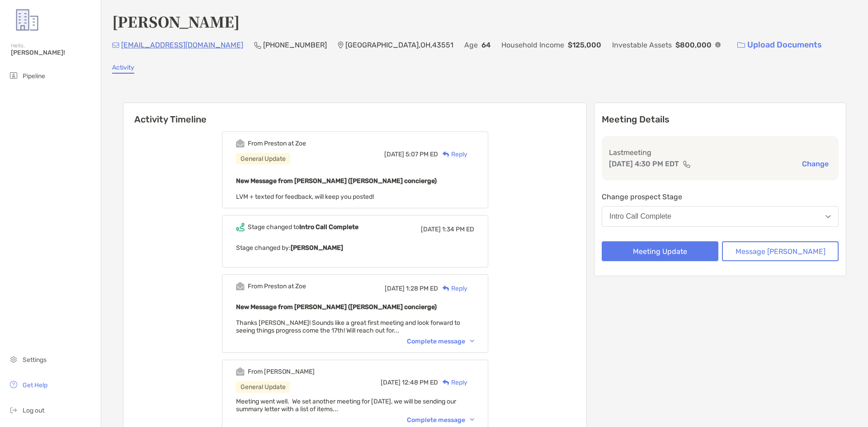 Image resolution: width=868 pixels, height=427 pixels. I want to click on img: logout icon, so click(14, 409).